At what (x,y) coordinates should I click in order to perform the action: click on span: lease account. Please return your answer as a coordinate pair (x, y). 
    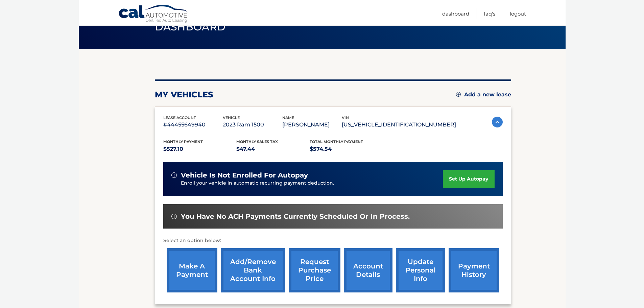
    Looking at the image, I should click on (179, 118).